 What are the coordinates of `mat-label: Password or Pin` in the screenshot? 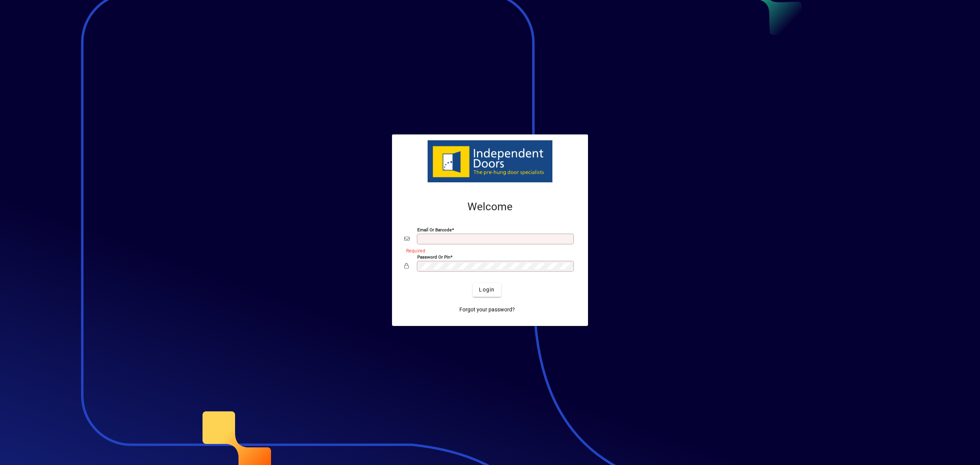 It's located at (434, 257).